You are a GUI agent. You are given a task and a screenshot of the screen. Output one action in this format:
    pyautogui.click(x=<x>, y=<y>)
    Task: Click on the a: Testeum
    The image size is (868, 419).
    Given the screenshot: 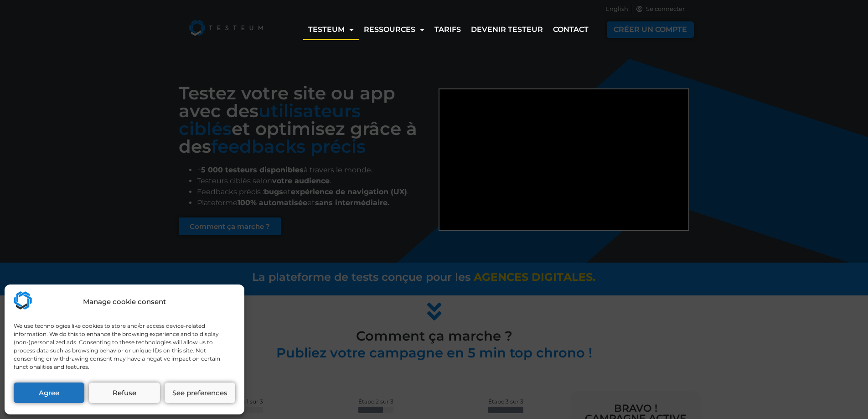 What is the action you would take?
    pyautogui.click(x=331, y=29)
    